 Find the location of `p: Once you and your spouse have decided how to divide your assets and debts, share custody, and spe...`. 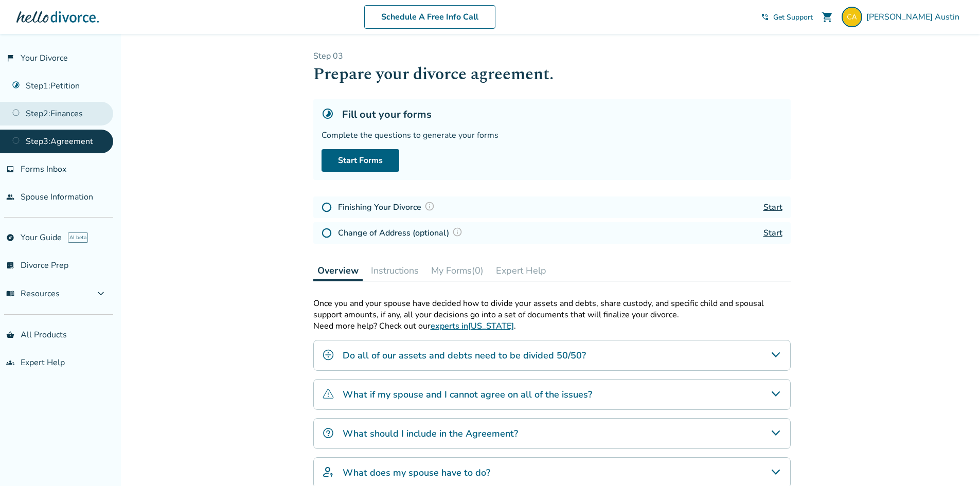

p: Once you and your spouse have decided how to divide your assets and debts, share custody, and spe... is located at coordinates (552, 309).